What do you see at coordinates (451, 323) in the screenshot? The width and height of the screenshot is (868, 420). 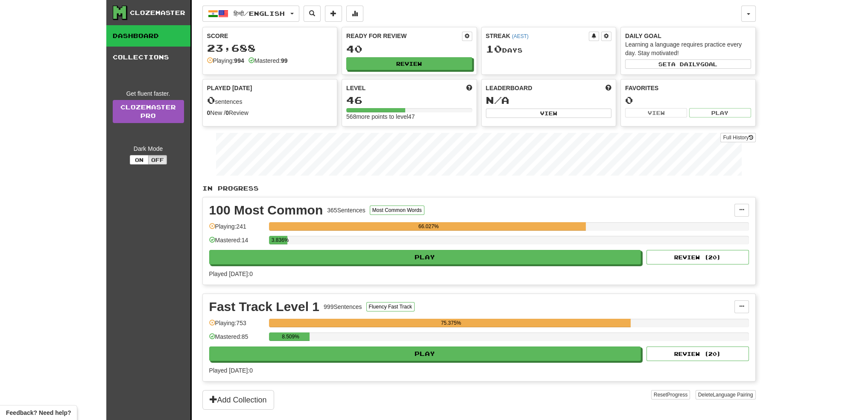 I see `div: 75.375%` at bounding box center [451, 323].